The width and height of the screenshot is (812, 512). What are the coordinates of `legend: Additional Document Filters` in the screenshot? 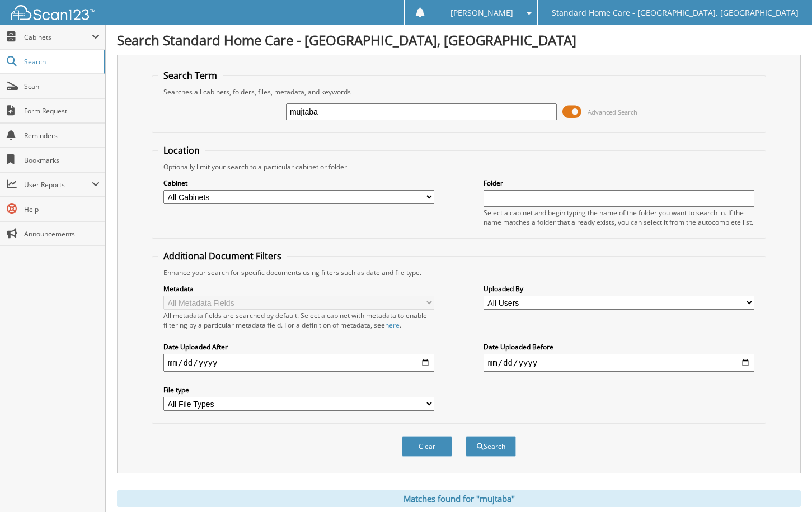 It's located at (222, 256).